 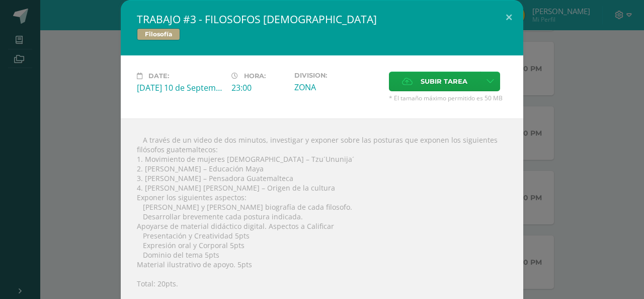 What do you see at coordinates (159, 75) in the screenshot?
I see `span: Date:` at bounding box center [159, 75].